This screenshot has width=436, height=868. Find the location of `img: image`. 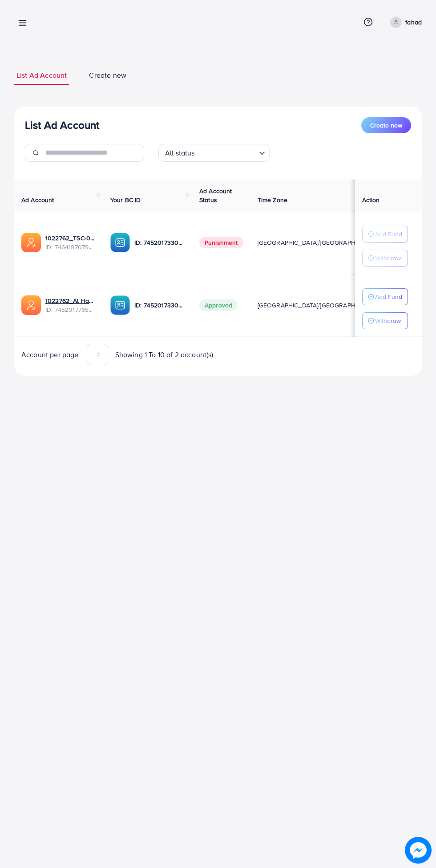

img: image is located at coordinates (418, 850).